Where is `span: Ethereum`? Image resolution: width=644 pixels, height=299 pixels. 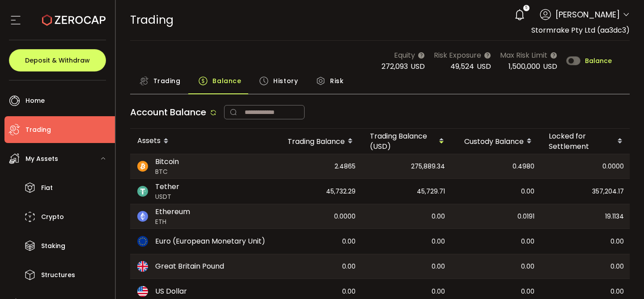 span: Ethereum is located at coordinates (173, 212).